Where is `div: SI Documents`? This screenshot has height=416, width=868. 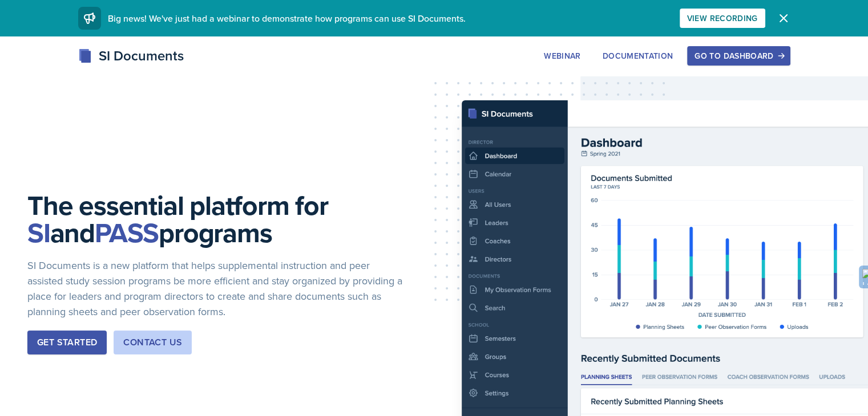
div: SI Documents is located at coordinates (131, 56).